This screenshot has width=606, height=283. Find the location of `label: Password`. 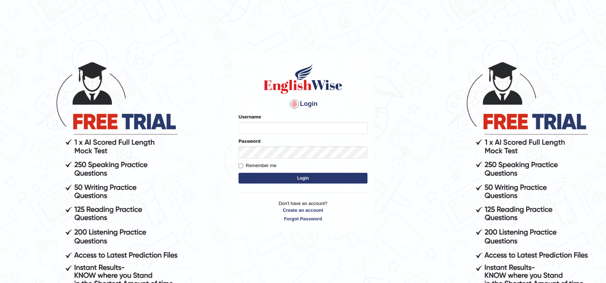

label: Password is located at coordinates (249, 141).